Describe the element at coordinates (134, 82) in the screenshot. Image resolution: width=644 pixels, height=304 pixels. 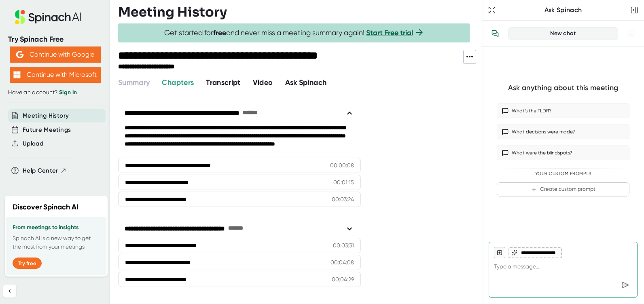
I see `span: Summary` at that location.